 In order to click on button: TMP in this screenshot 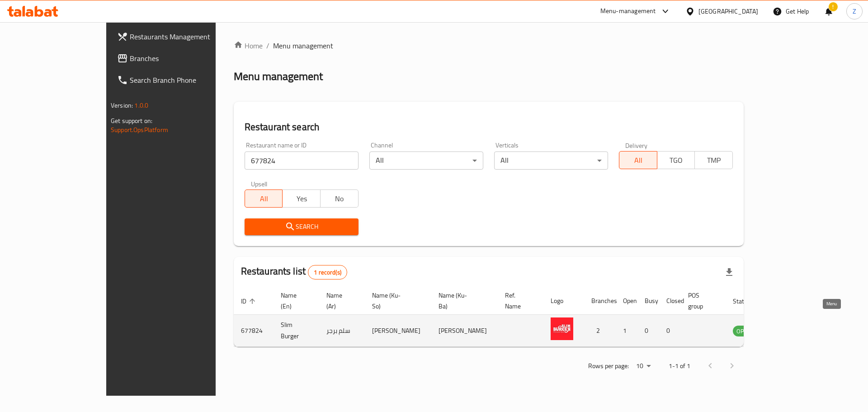, I will do `click(714, 160)`.